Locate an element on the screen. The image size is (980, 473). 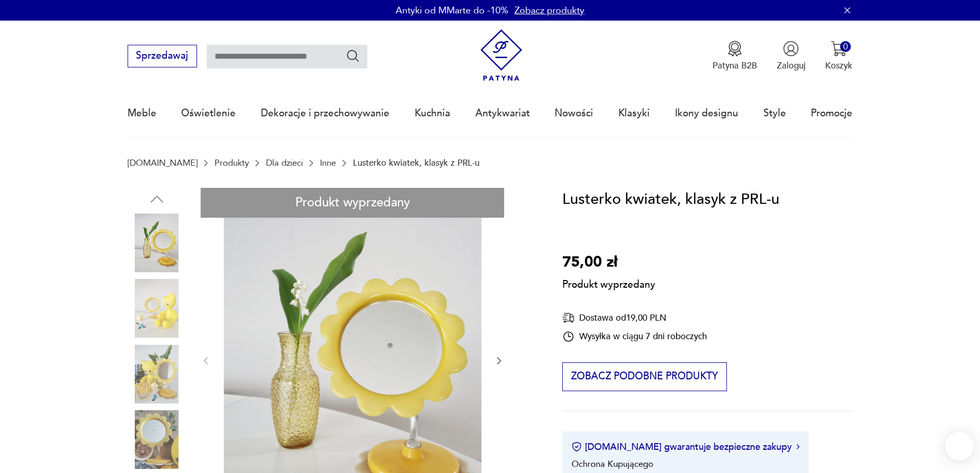
a: Klasyki is located at coordinates (634, 113).